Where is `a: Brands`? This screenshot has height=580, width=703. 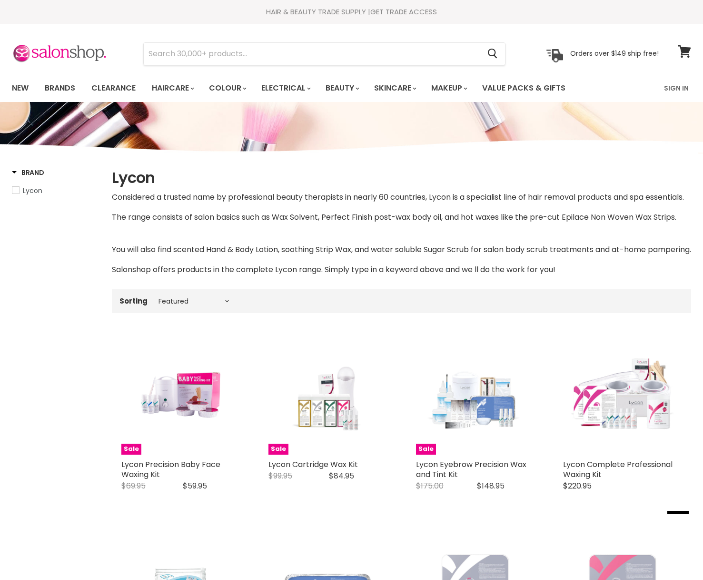 a: Brands is located at coordinates (60, 88).